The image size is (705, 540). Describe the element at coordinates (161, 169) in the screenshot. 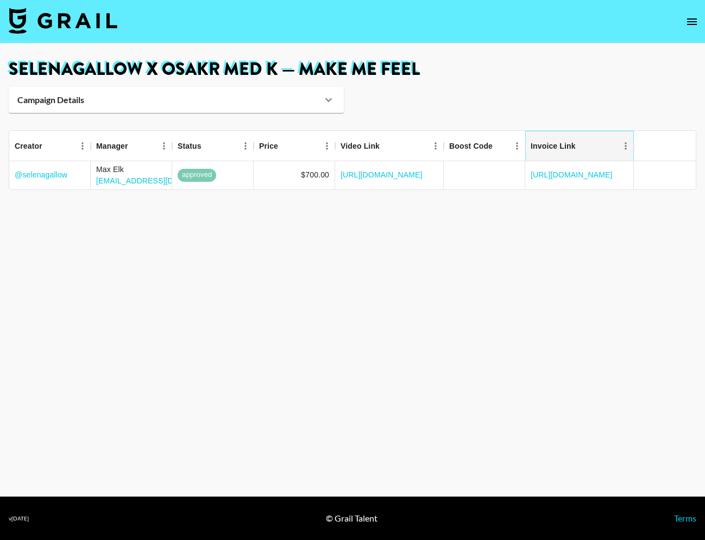

I see `div: Max Elk` at that location.